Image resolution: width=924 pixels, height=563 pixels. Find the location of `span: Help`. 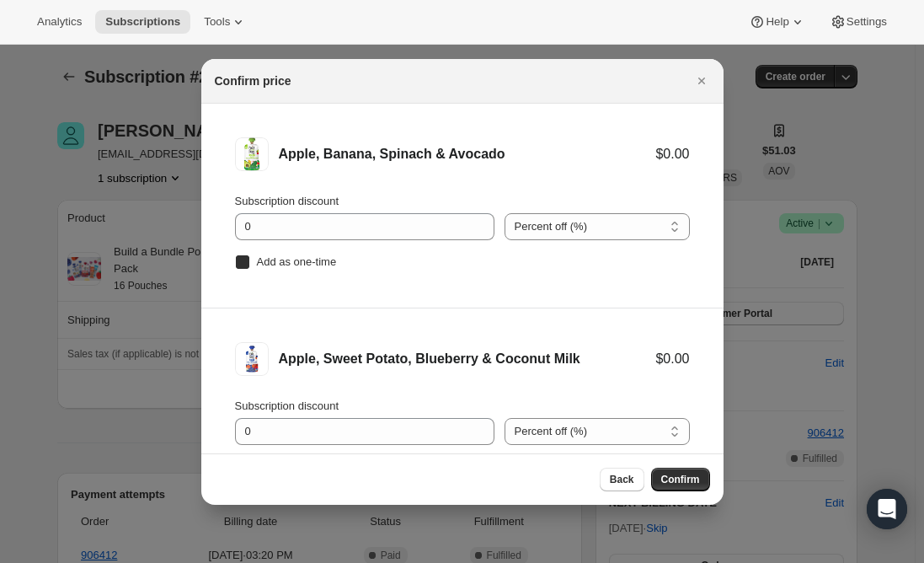

span: Help is located at coordinates (777, 22).